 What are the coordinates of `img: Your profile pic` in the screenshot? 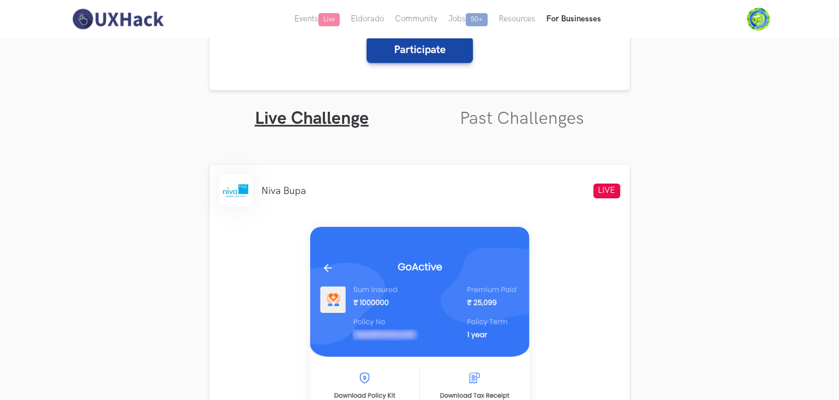 It's located at (758, 19).